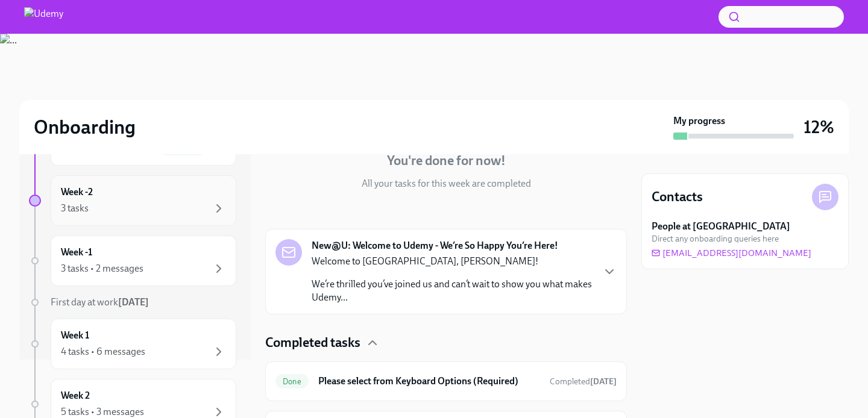 The width and height of the screenshot is (868, 418). What do you see at coordinates (429, 381) in the screenshot?
I see `h6: Please select from Keyboard Options (Required)` at bounding box center [429, 381].